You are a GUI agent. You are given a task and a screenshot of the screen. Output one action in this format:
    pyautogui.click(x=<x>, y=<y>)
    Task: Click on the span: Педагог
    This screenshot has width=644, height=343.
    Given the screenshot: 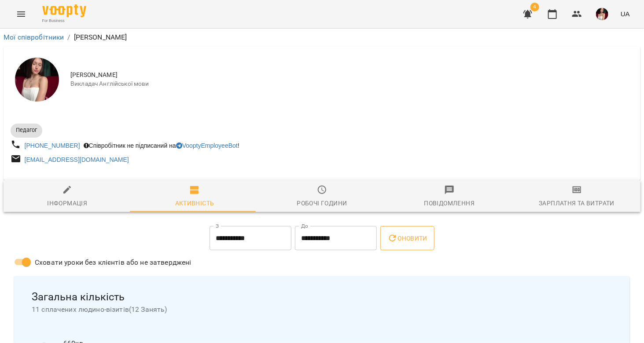 What is the action you would take?
    pyautogui.click(x=26, y=130)
    